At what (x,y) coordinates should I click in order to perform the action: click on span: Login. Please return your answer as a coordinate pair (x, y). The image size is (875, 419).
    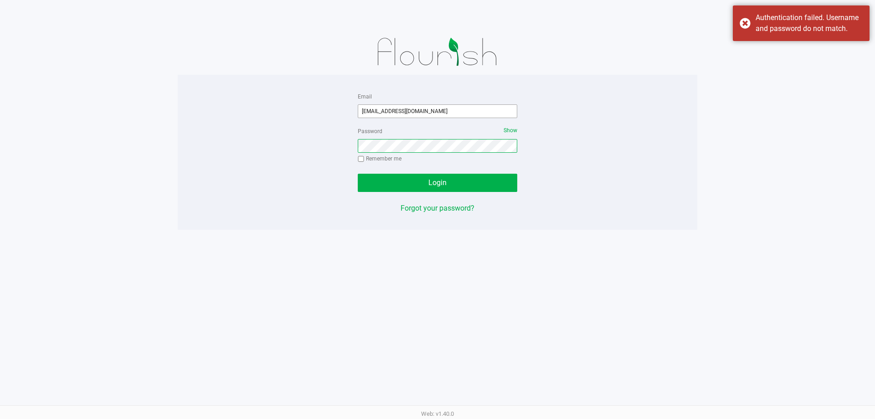
    Looking at the image, I should click on (438, 182).